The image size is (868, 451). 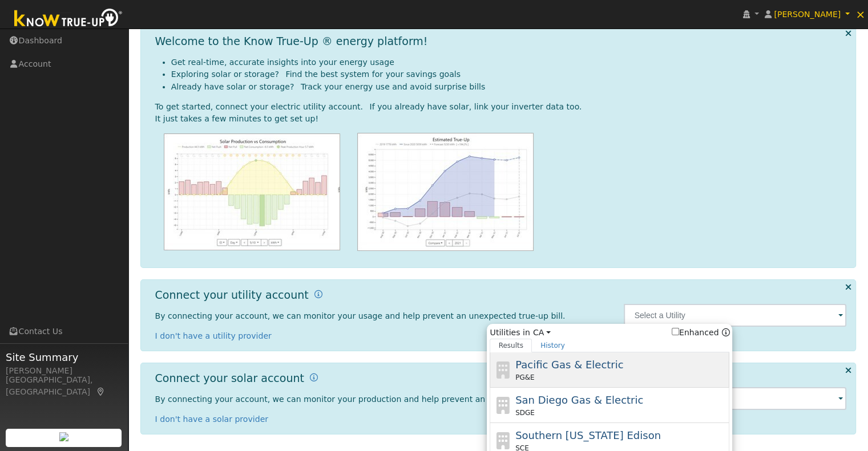 I want to click on li: Already have solar or storage? Track your energy use and avoid surprise bills, so click(x=509, y=87).